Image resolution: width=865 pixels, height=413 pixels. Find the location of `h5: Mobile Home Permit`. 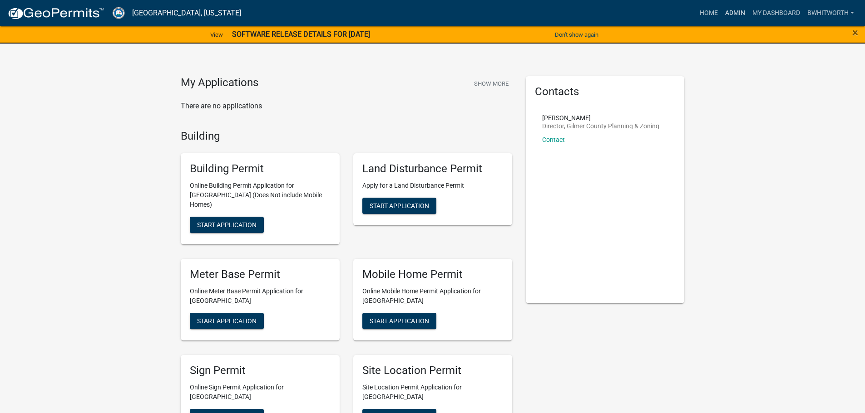

h5: Mobile Home Permit is located at coordinates (433, 275).